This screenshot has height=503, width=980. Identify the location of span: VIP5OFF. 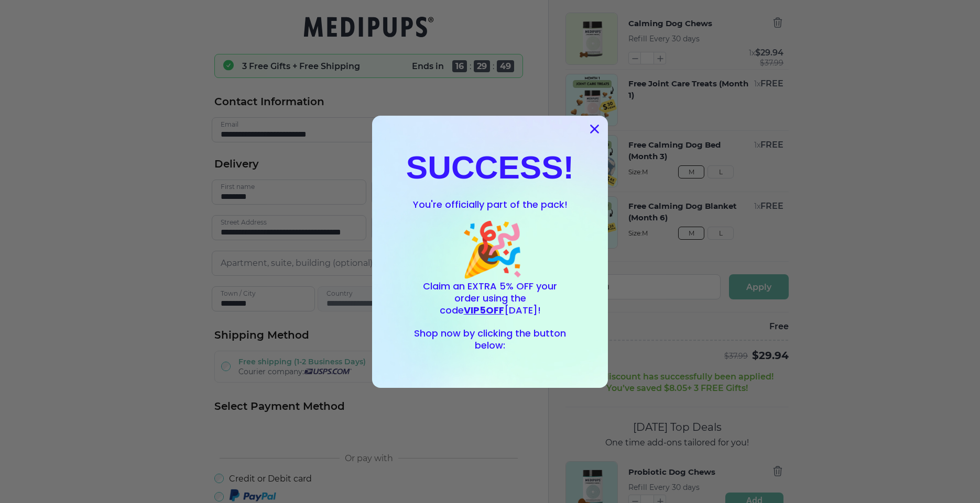
(484, 310).